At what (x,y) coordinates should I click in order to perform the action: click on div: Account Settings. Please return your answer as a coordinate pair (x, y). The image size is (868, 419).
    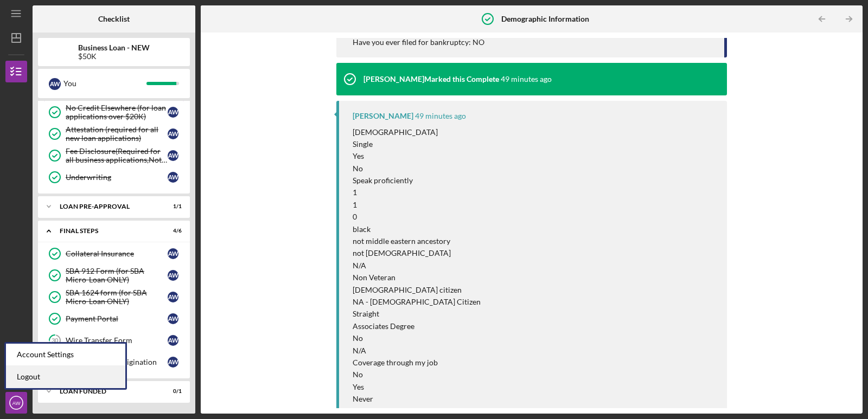
    Looking at the image, I should click on (65, 354).